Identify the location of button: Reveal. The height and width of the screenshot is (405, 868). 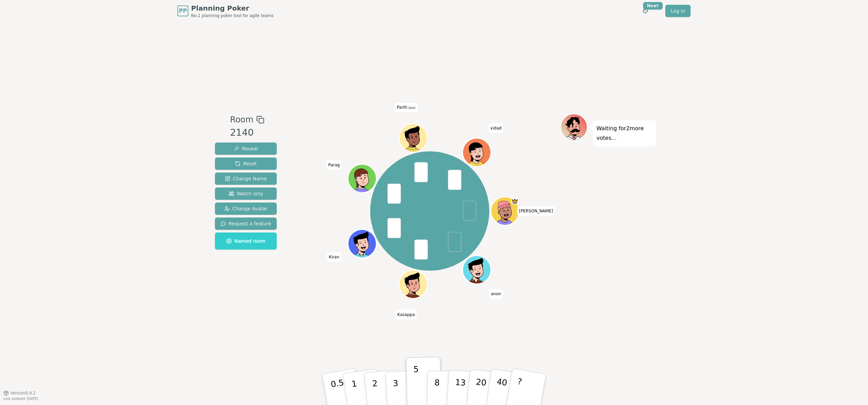
(246, 148).